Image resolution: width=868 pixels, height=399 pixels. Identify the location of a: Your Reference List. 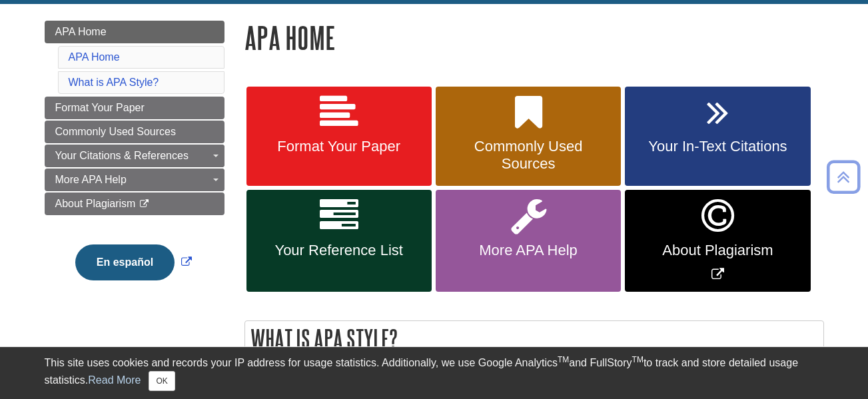
(339, 240).